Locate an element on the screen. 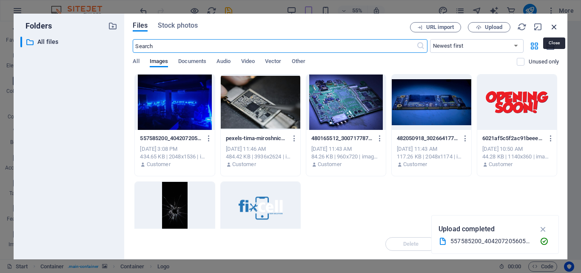 This screenshot has height=273, width=581. div: 84.26 KB | 960x720 | image/jpeg is located at coordinates (346, 156).